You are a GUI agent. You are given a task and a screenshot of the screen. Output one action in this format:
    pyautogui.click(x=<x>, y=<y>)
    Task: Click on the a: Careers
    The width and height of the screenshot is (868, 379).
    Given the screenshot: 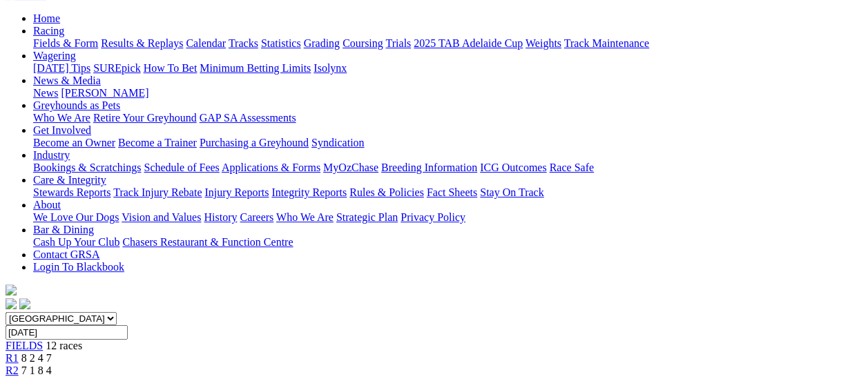 What is the action you would take?
    pyautogui.click(x=256, y=217)
    